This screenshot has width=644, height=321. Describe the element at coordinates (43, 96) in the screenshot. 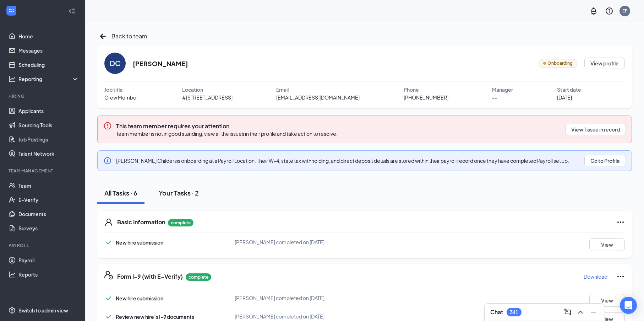

I see `div: Hiring` at that location.